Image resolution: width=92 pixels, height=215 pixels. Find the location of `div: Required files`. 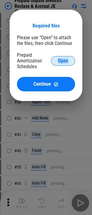

div: Required files is located at coordinates (46, 26).